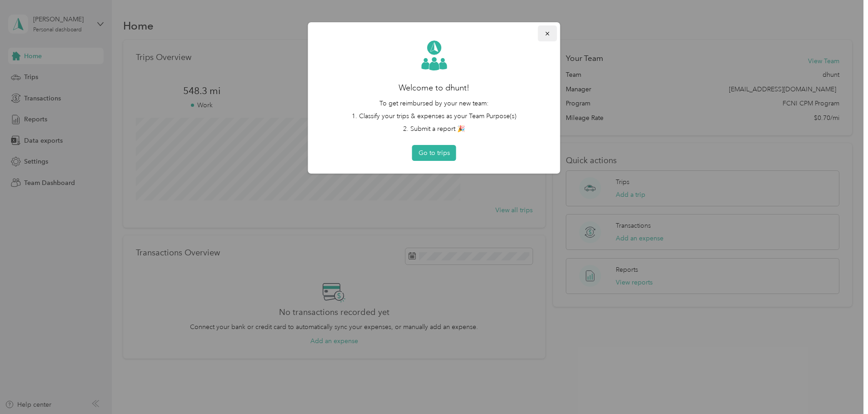  I want to click on li: 1. Classify your trips & expenses as your Team Purpose(s), so click(434, 116).